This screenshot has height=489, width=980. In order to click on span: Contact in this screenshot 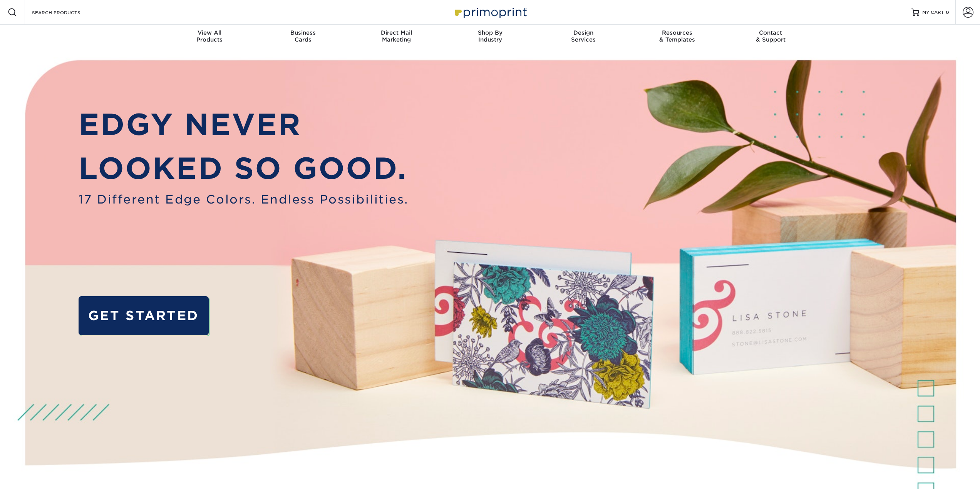, I will do `click(770, 33)`.